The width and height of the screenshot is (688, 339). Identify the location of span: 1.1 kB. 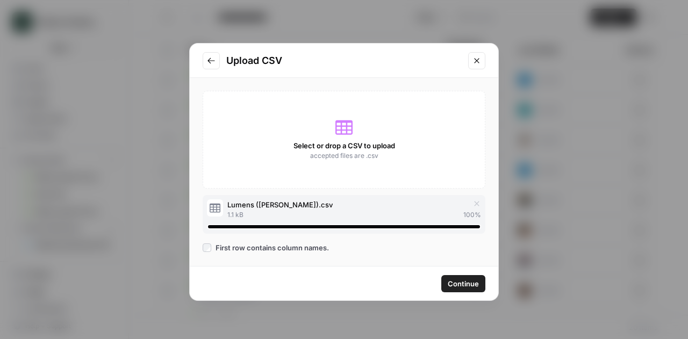
(235, 215).